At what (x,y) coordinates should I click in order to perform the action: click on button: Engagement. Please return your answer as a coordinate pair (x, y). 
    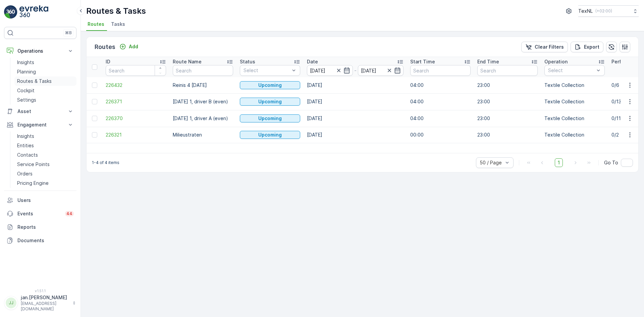
    Looking at the image, I should click on (40, 125).